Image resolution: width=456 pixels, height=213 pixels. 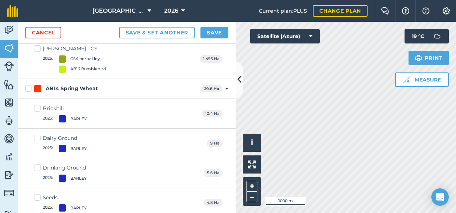 I want to click on span: i, so click(x=252, y=142).